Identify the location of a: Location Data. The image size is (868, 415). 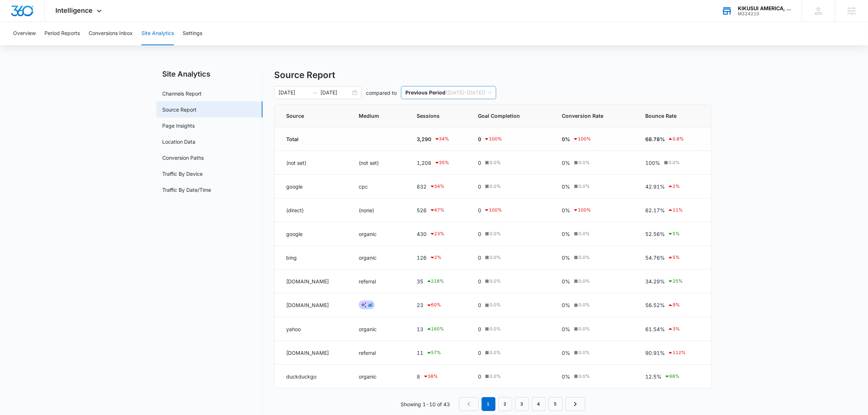
(179, 142).